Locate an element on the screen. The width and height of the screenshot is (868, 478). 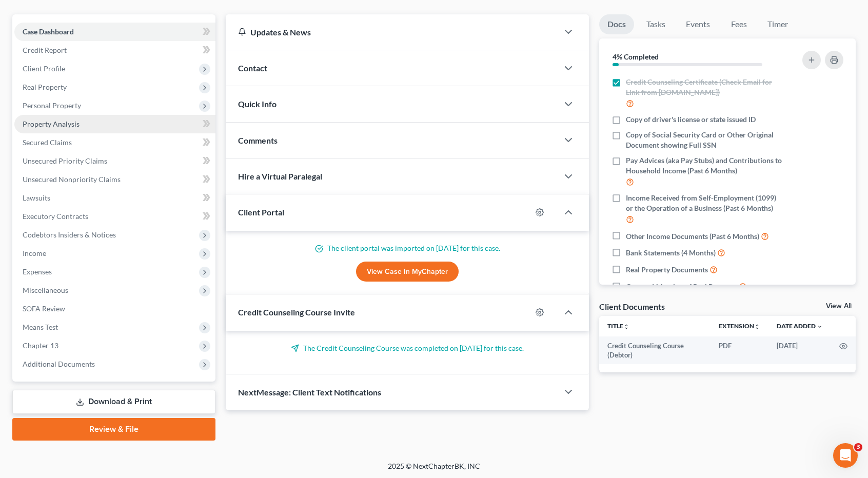
a: SOFA Review is located at coordinates (115, 309).